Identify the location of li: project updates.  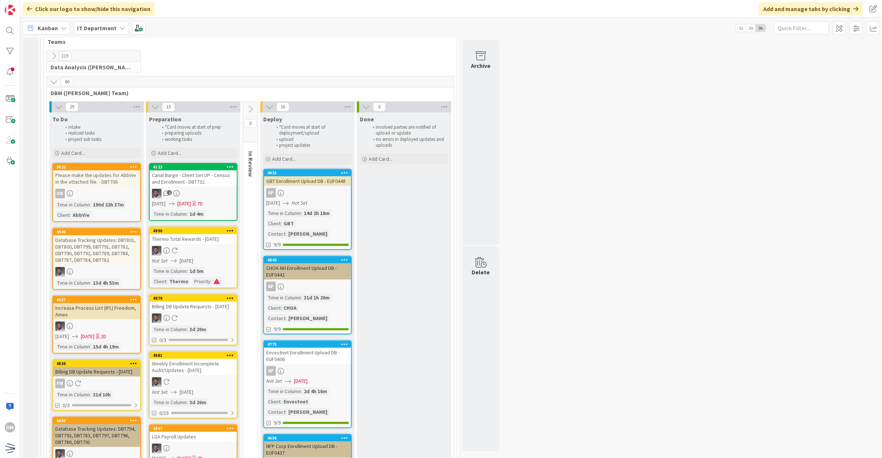
(311, 145).